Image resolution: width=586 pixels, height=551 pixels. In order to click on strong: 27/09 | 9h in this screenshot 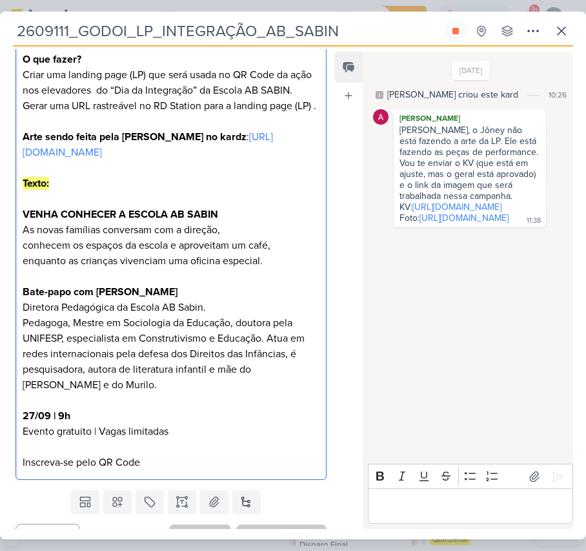, I will do `click(46, 416)`.